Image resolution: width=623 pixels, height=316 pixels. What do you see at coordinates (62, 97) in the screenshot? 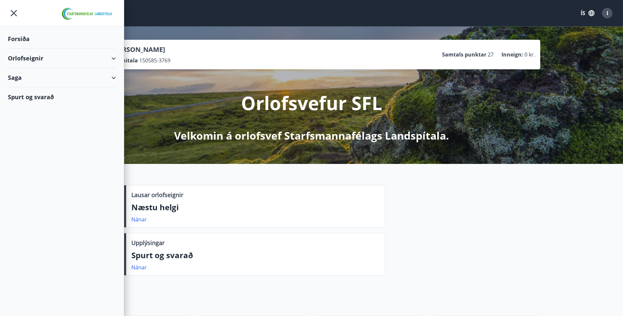
I see `div: Spurt og svarað` at bounding box center [62, 97].